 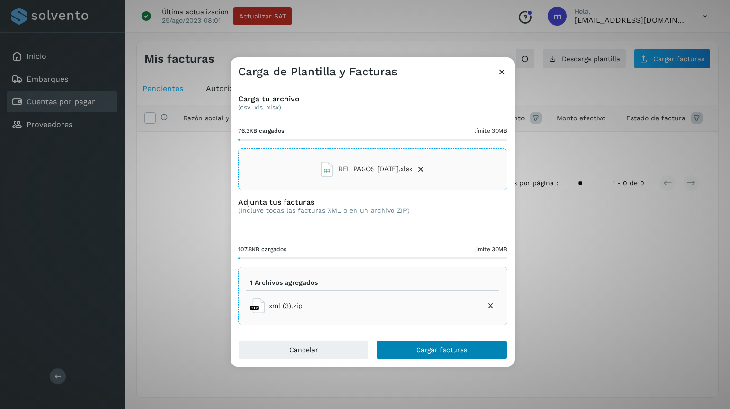 I want to click on p: (Incluye todas las facturas XML o en un archivo ZIP), so click(x=324, y=210).